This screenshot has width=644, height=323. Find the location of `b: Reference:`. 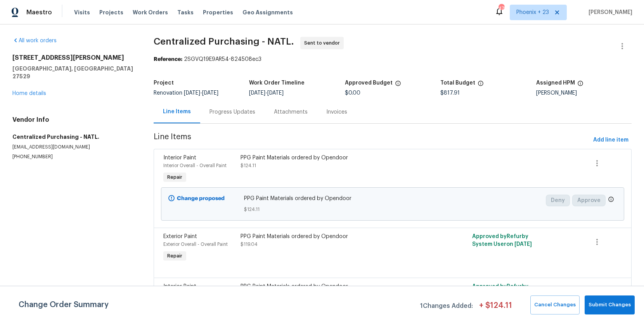

b: Reference: is located at coordinates (168, 59).